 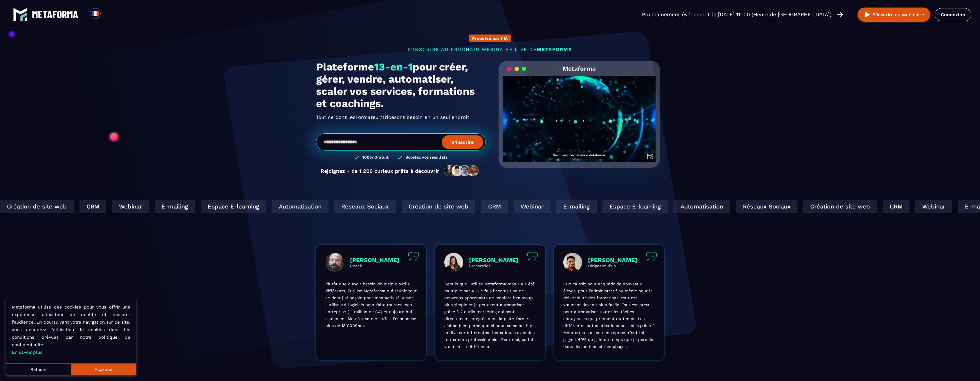 What do you see at coordinates (840, 14) in the screenshot?
I see `img: arrow-right` at bounding box center [840, 14].